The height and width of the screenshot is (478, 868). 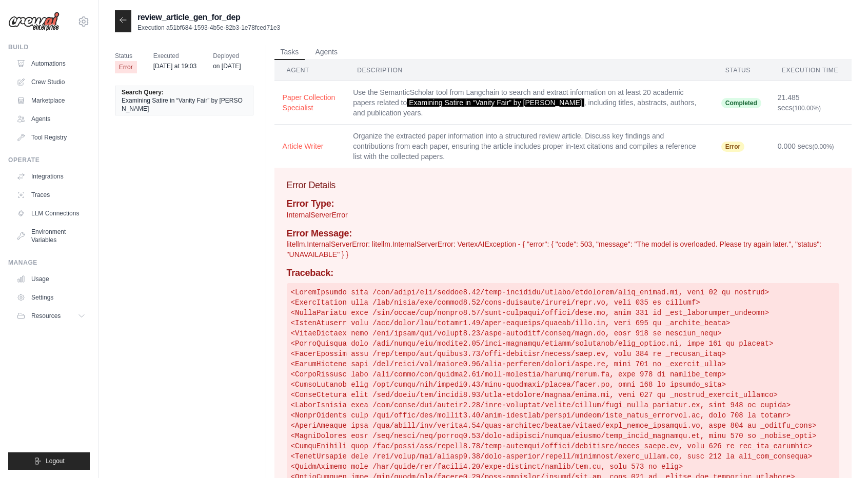 I want to click on div: Build, so click(x=49, y=47).